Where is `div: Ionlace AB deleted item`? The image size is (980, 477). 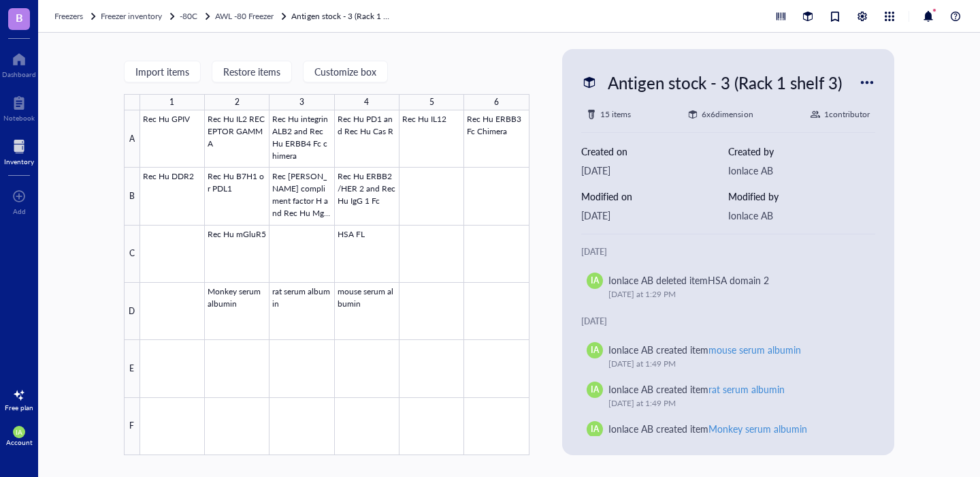
div: Ionlace AB deleted item is located at coordinates (689, 280).